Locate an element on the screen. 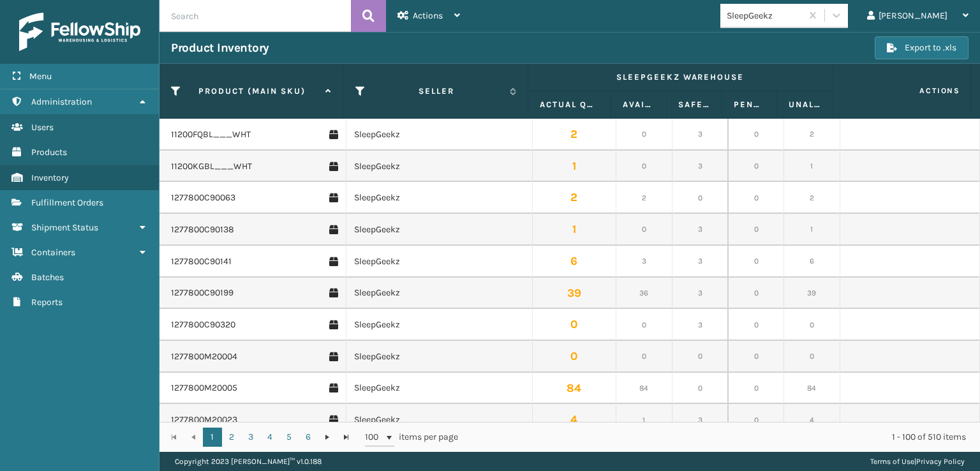  a: Terms of Use is located at coordinates (893, 461).